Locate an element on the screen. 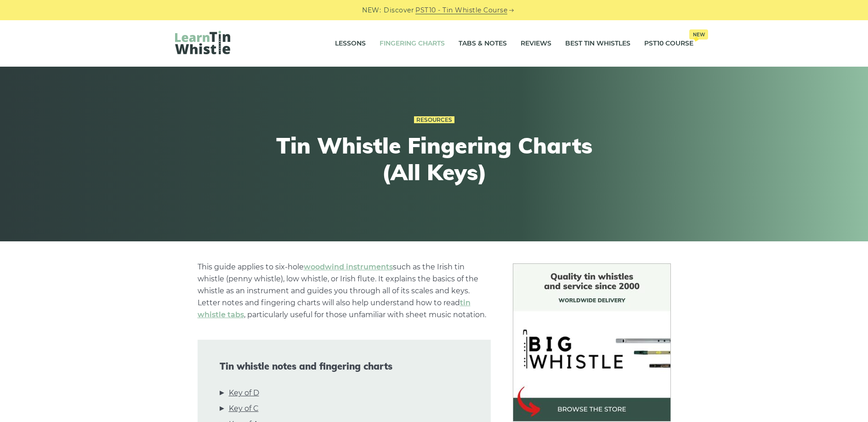 The width and height of the screenshot is (868, 422). h1: Tin Whistle Fingering Charts (All Keys) is located at coordinates (434, 158).